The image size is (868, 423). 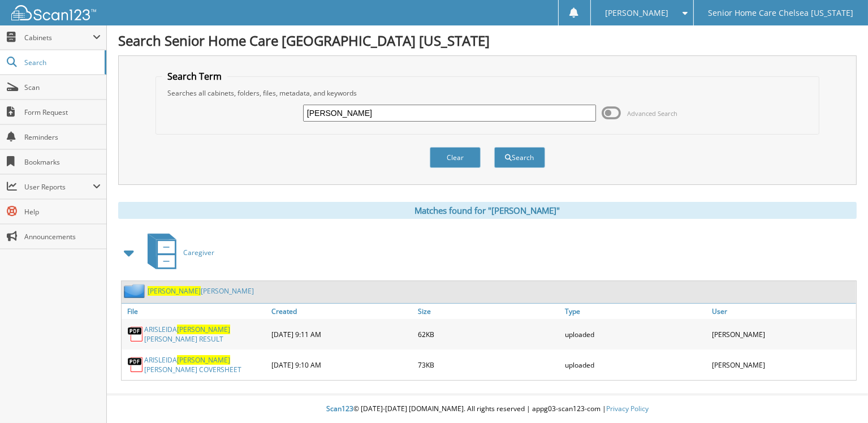 What do you see at coordinates (62, 87) in the screenshot?
I see `span: Scan` at bounding box center [62, 87].